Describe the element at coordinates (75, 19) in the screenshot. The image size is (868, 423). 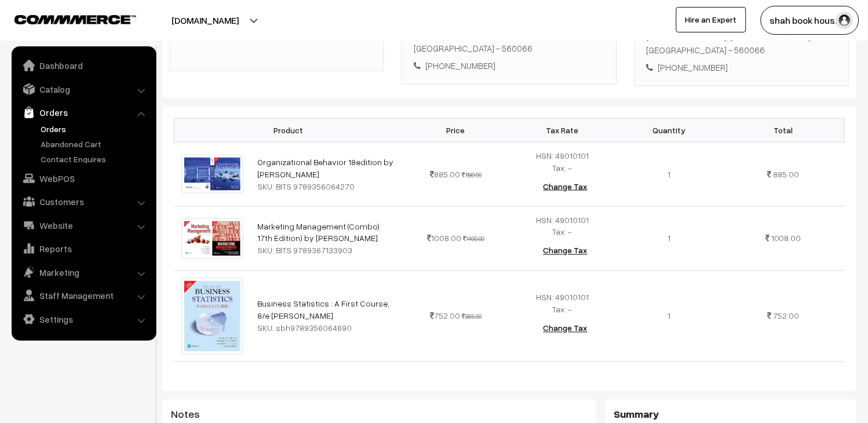
I see `img: COMMMERCE` at that location.